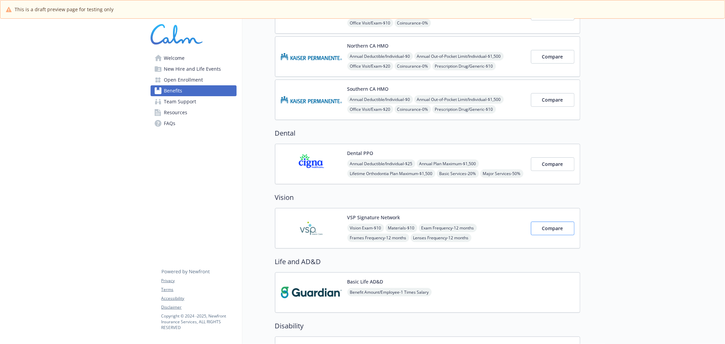  I want to click on span: Lenses Frequency - 12 months, so click(441, 238).